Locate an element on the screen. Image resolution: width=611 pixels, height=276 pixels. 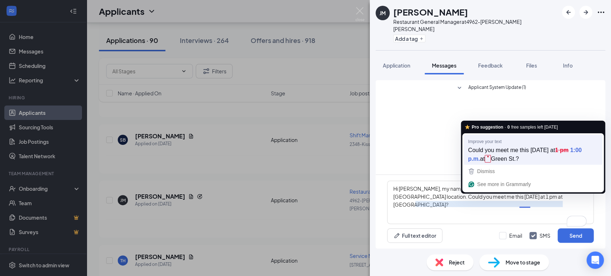
span: Feedback is located at coordinates (490, 65).